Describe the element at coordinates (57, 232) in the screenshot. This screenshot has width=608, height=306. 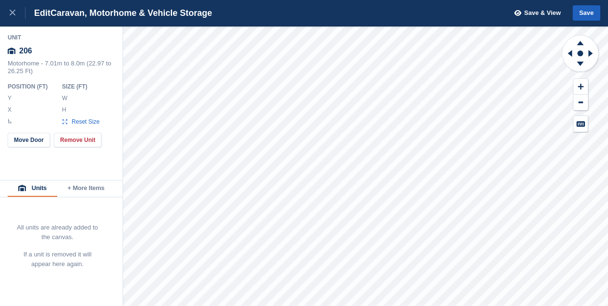
I see `p: All units are already added to the canvas.` at that location.